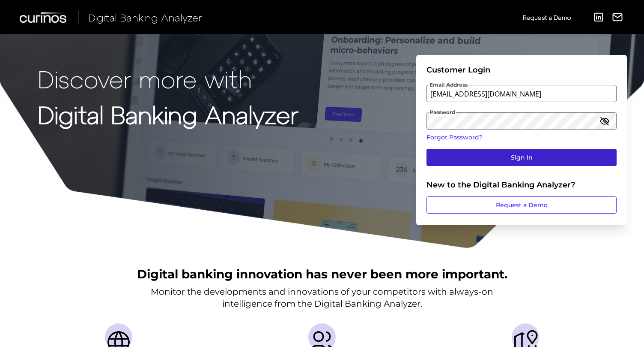 This screenshot has width=644, height=347. I want to click on p: Discover more with, so click(167, 79).